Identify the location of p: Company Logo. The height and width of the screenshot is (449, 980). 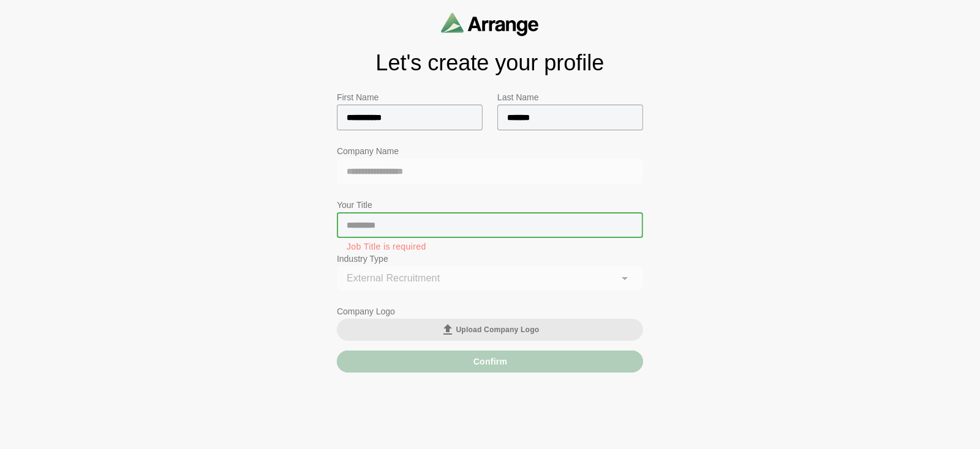
(490, 312).